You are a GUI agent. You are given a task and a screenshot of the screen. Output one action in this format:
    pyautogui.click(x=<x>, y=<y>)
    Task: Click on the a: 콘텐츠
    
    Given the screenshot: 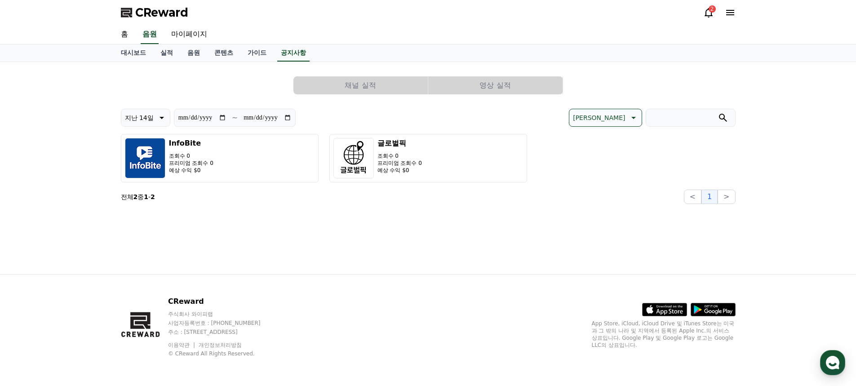 What is the action you would take?
    pyautogui.click(x=224, y=53)
    